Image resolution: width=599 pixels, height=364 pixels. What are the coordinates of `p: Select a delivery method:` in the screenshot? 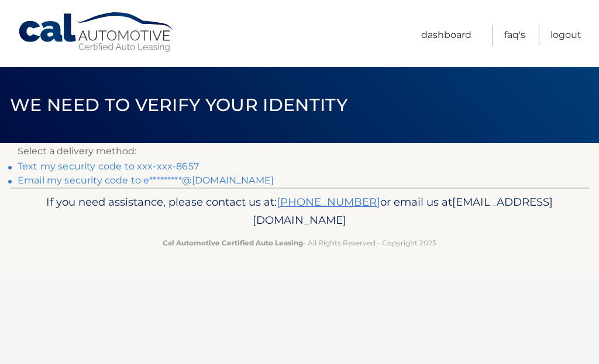 It's located at (300, 151).